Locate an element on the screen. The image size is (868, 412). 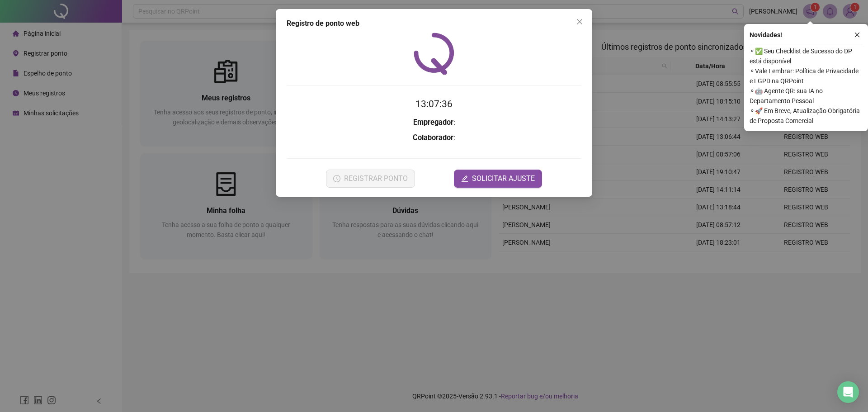
img: QRPoint is located at coordinates (434, 53).